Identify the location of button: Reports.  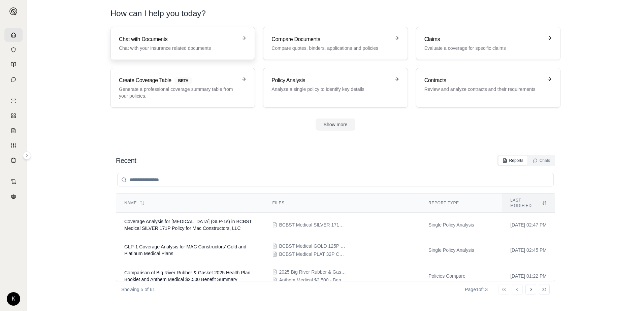
(513, 161).